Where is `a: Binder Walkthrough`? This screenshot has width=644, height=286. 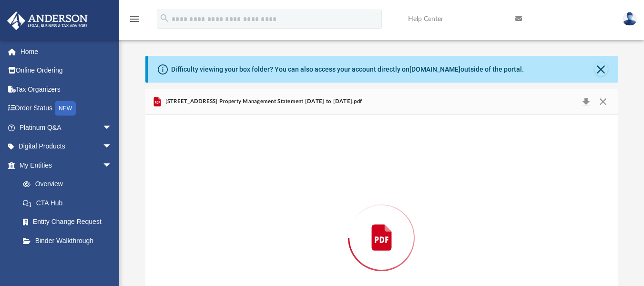 a: Binder Walkthrough is located at coordinates (69, 240).